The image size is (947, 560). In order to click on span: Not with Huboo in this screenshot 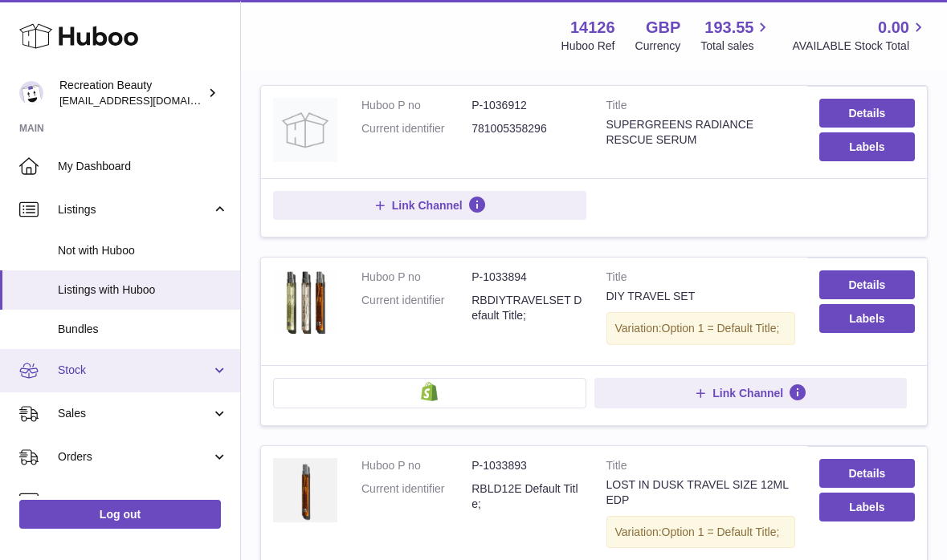, I will do `click(143, 251)`.